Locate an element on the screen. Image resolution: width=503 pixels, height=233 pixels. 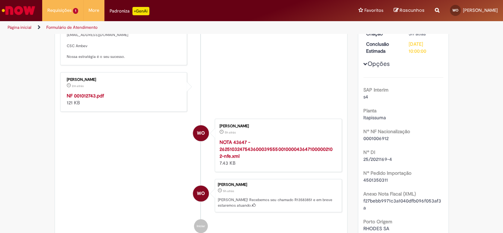
b: Anexo Nota Fiscal (XML) is located at coordinates (390, 193).